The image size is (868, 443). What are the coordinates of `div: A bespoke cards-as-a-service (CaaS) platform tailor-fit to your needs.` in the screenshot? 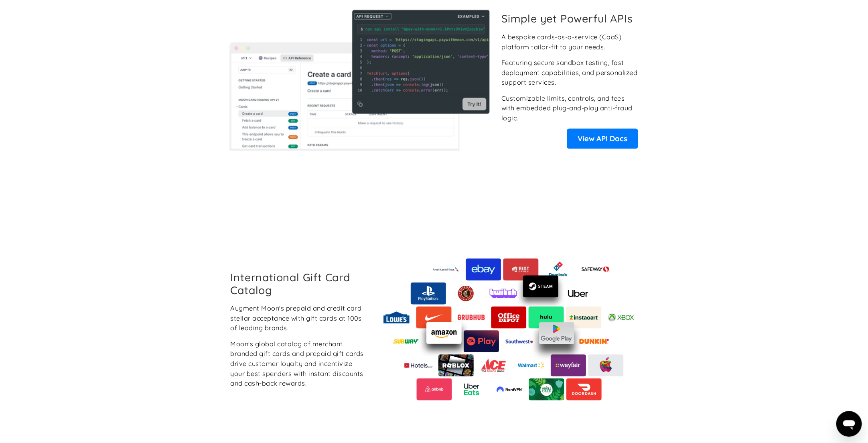 It's located at (569, 41).